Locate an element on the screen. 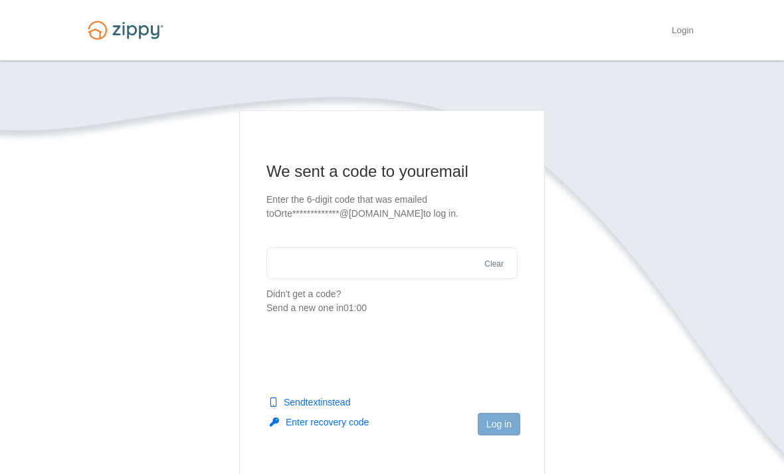 The height and width of the screenshot is (474, 784). div: Send a new one in 01:00 is located at coordinates (392, 308).